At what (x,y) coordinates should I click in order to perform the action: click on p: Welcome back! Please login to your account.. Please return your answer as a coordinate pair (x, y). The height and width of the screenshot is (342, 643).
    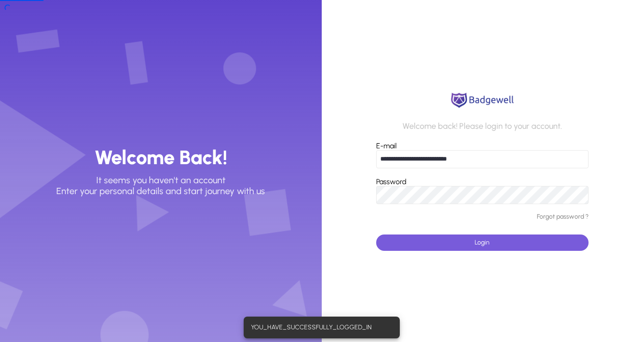
    Looking at the image, I should click on (482, 127).